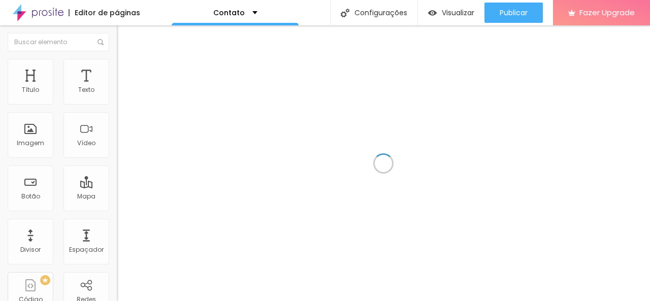 The height and width of the screenshot is (301, 650). I want to click on input: Buscar elemento, so click(58, 42).